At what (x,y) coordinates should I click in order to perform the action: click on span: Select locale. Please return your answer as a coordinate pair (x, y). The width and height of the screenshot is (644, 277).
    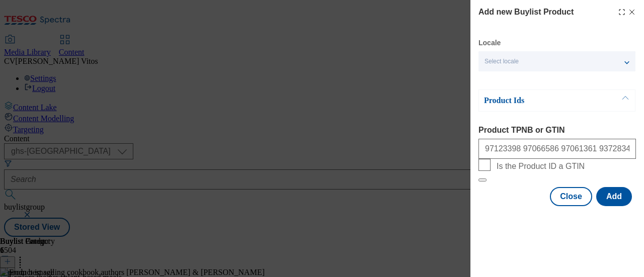
    Looking at the image, I should click on (502, 61).